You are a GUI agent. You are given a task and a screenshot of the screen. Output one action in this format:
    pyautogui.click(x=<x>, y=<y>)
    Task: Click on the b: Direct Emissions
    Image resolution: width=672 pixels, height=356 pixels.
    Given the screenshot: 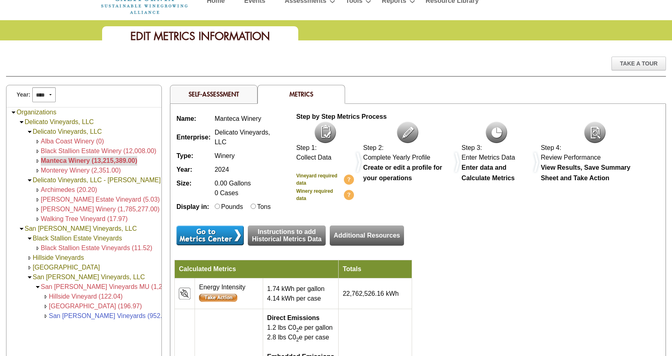 What is the action you would take?
    pyautogui.click(x=294, y=317)
    